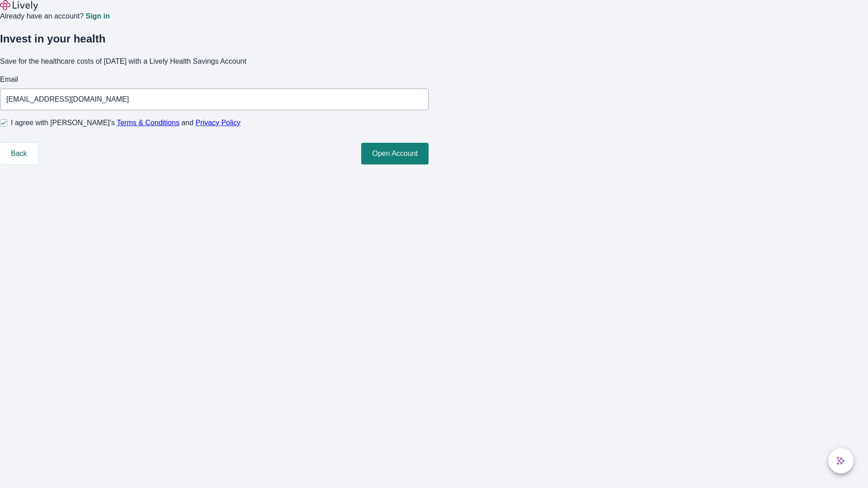 This screenshot has width=868, height=488. I want to click on div: Sign in, so click(97, 16).